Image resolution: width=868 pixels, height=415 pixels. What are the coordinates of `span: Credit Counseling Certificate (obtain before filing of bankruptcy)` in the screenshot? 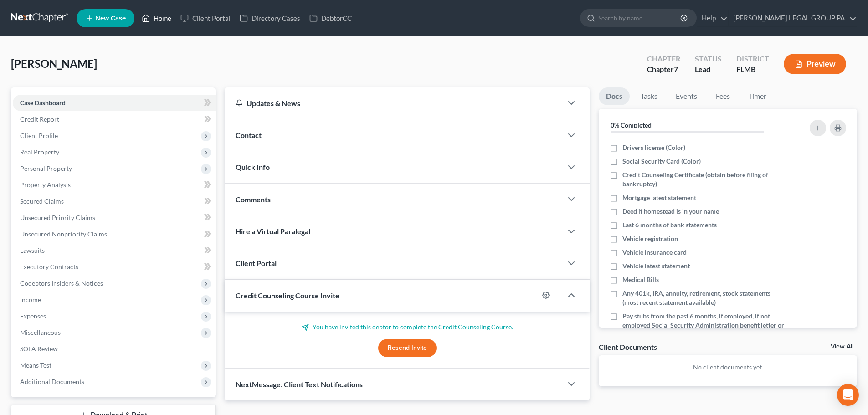 It's located at (703, 179).